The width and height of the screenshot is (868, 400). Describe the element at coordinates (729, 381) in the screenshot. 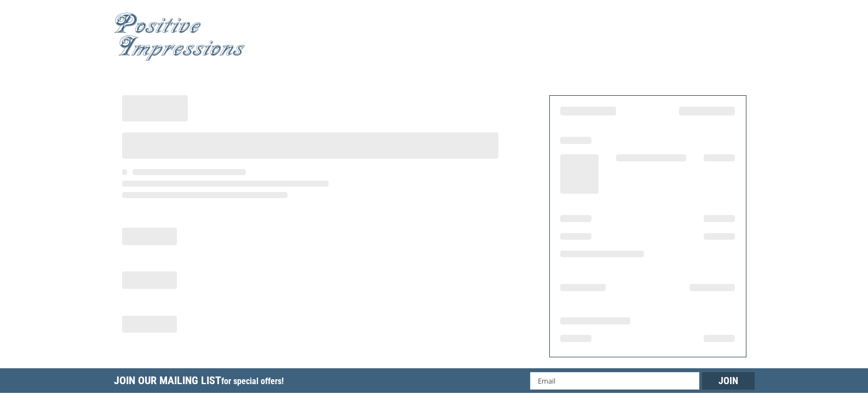

I see `input: Join` at that location.